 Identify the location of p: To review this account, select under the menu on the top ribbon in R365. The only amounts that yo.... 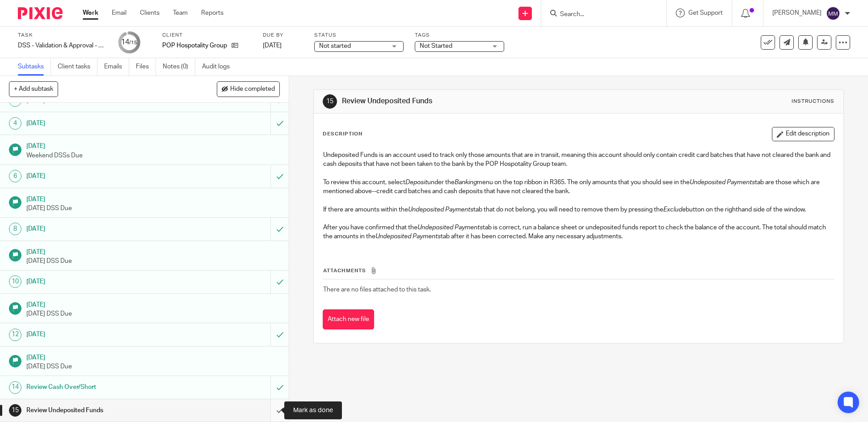
(578, 187).